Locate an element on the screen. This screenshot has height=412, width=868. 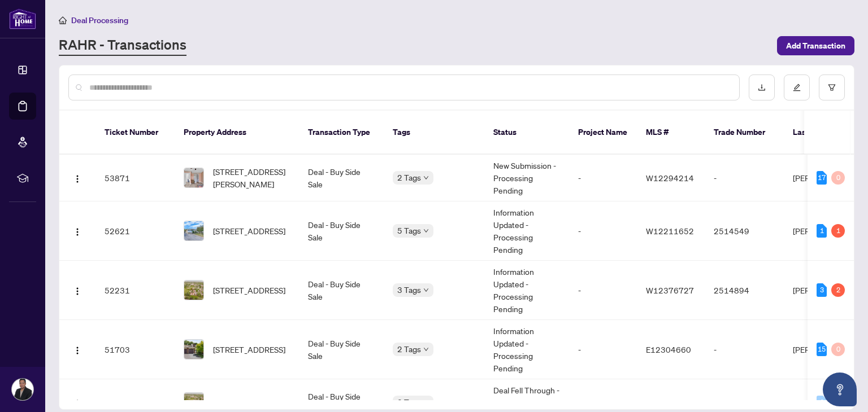
td: 2514894 is located at coordinates (744, 290).